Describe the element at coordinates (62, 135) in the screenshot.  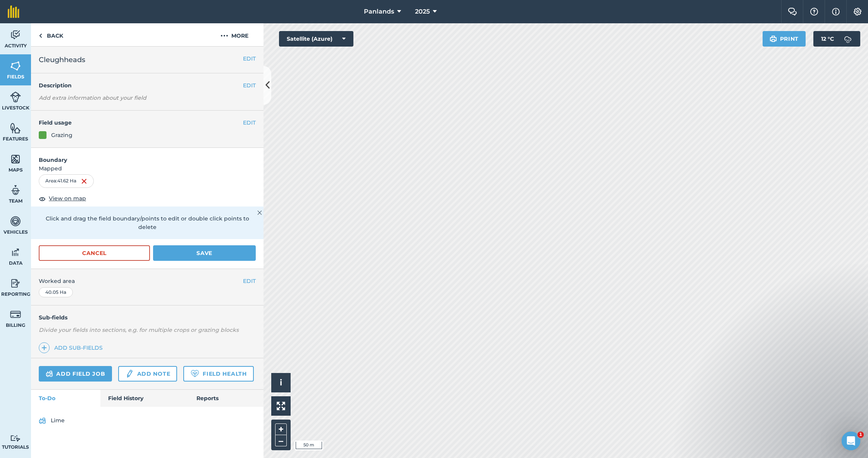
I see `div: Grazing` at that location.